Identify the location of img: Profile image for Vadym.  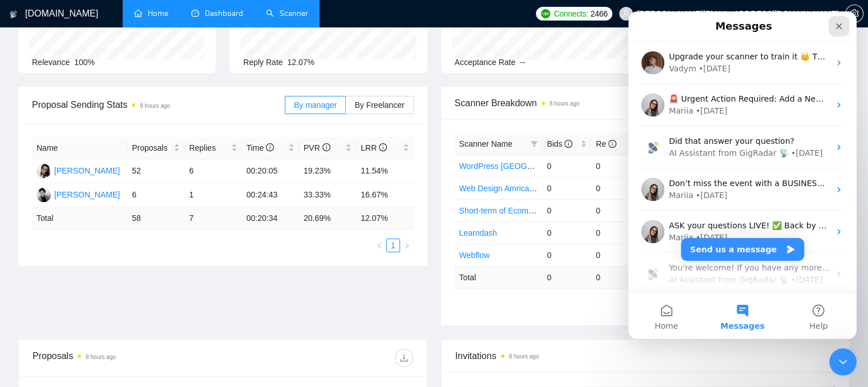
(25, 52).